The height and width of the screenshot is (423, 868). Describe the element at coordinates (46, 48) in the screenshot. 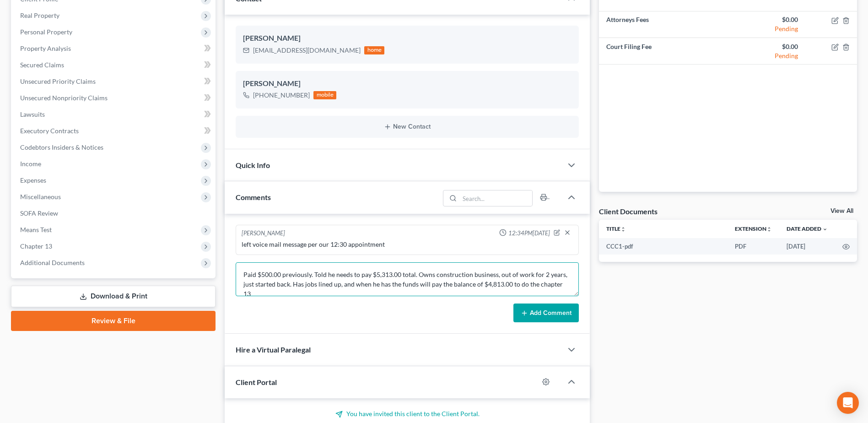

I see `span: Property Analysis` at that location.